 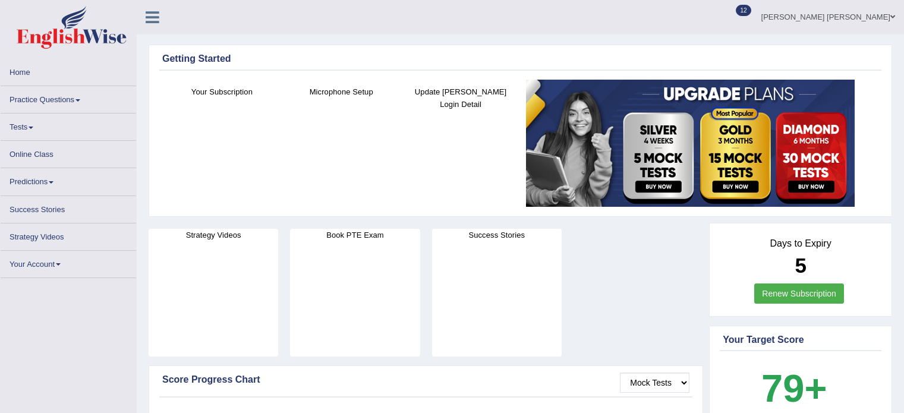 What do you see at coordinates (68, 152) in the screenshot?
I see `a: Online Class` at bounding box center [68, 152].